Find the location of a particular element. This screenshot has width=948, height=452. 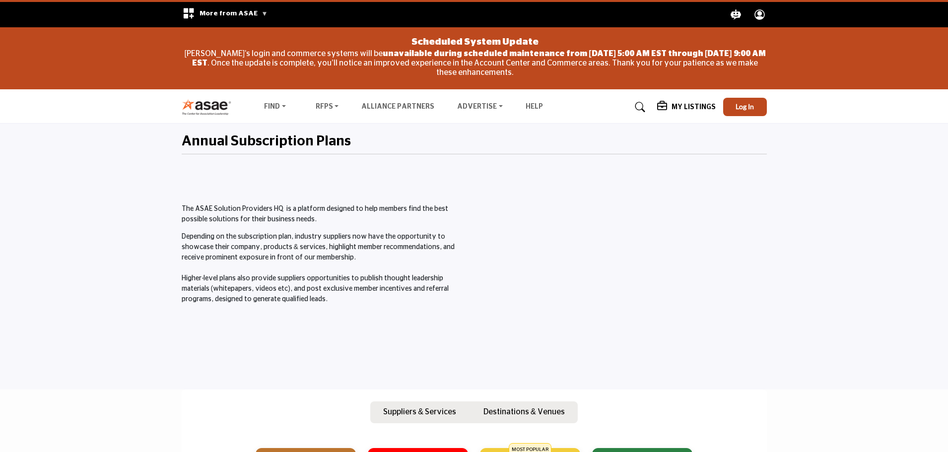

div: Scheduled System Update is located at coordinates (475, 41).